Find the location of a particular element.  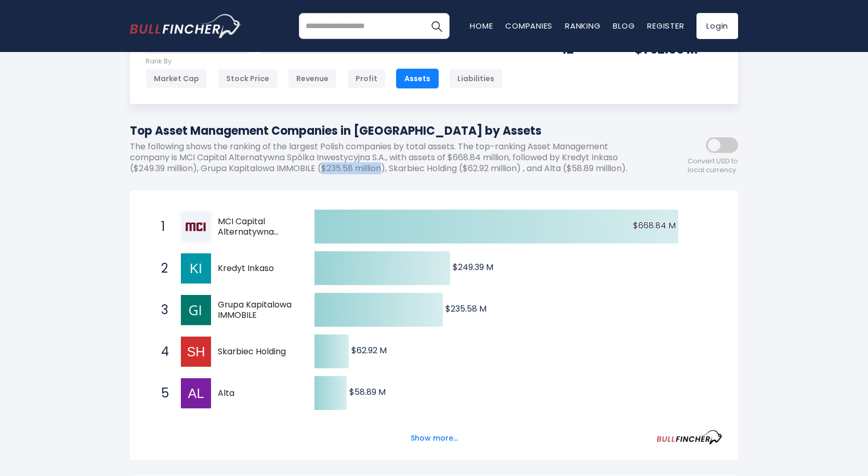

a: Companies is located at coordinates (528, 25).